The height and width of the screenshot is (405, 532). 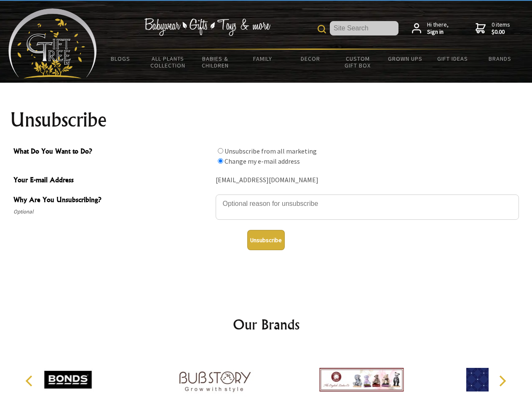 What do you see at coordinates (493, 28) in the screenshot?
I see `a: 0 items$0.00` at bounding box center [493, 28].